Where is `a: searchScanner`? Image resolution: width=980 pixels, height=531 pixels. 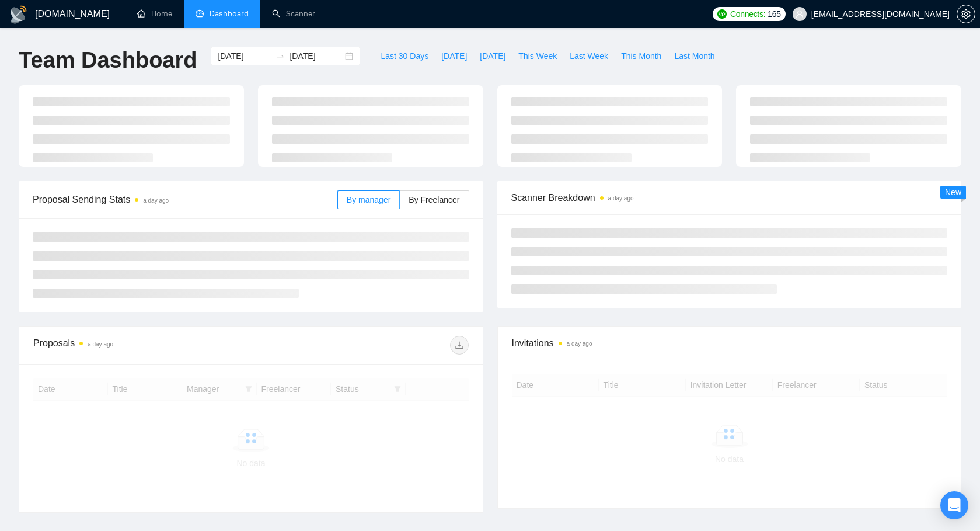 a: searchScanner is located at coordinates (293, 14).